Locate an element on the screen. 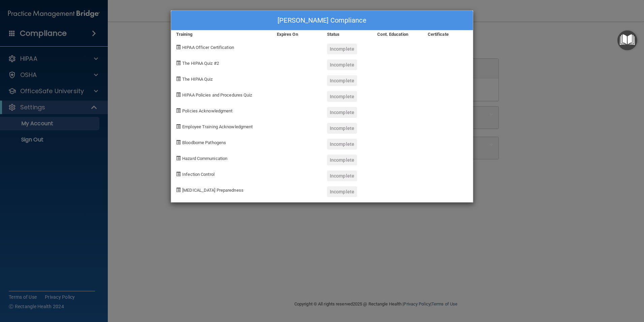  span: Employee Training Acknowledgment is located at coordinates (217, 126).